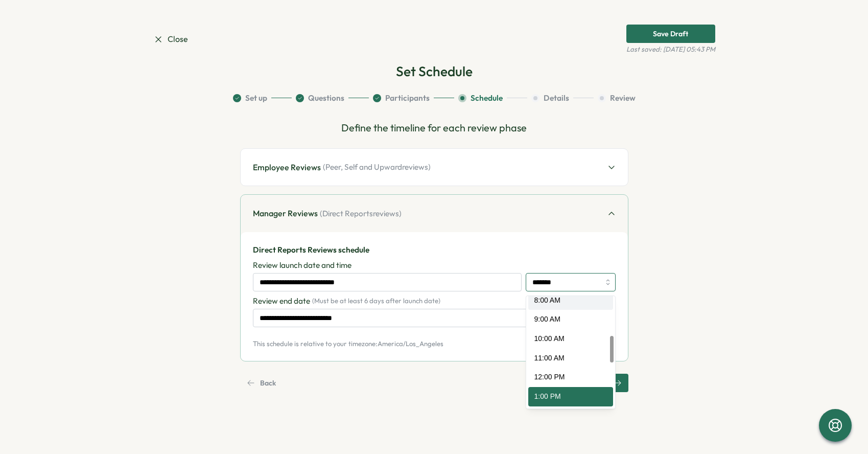 Image resolution: width=868 pixels, height=454 pixels. What do you see at coordinates (434, 127) in the screenshot?
I see `p: Define the timeline for each review phase` at bounding box center [434, 127].